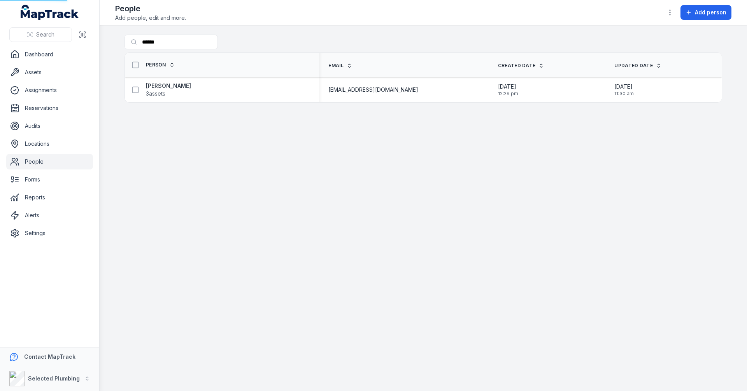 This screenshot has height=391, width=747. What do you see at coordinates (49, 233) in the screenshot?
I see `a: Settings` at bounding box center [49, 233].